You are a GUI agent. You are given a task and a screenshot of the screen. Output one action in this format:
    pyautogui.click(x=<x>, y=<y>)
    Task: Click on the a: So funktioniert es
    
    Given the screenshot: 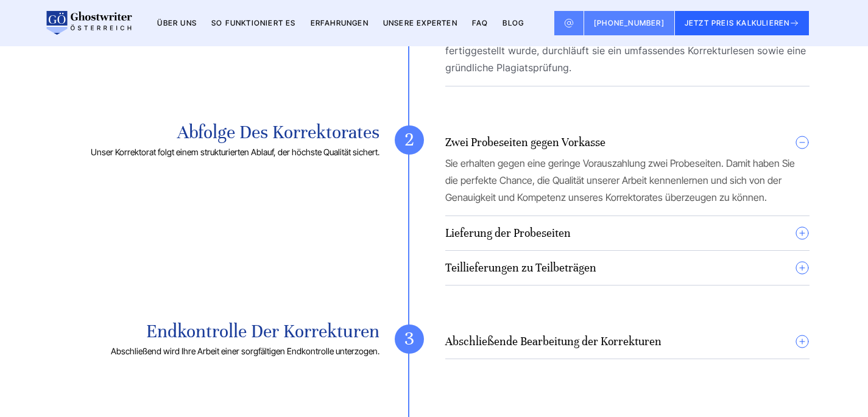 What is the action you would take?
    pyautogui.click(x=253, y=23)
    